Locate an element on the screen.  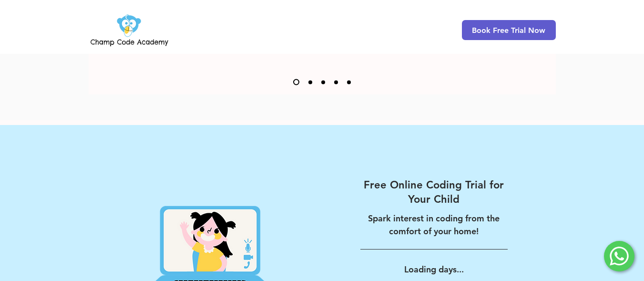
p: Spark interest in coding from the comfort of your home! is located at coordinates (434, 225).